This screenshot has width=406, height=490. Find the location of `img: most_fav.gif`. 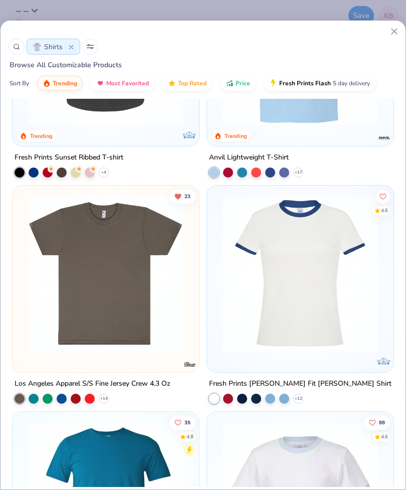

img: most_fav.gif is located at coordinates (100, 83).